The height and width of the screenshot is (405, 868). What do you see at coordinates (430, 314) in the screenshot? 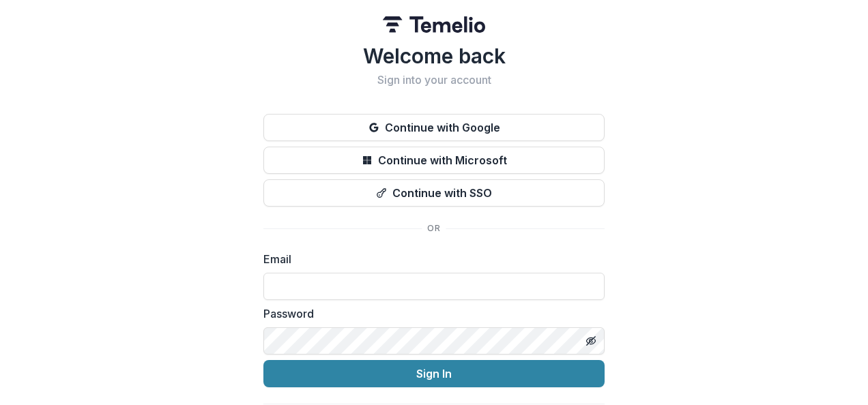
I see `label: Password` at bounding box center [430, 314].